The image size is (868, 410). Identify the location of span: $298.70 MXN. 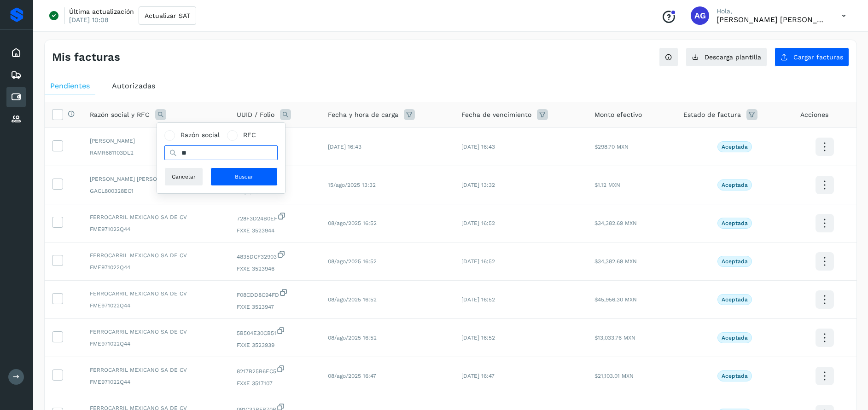
(612, 147).